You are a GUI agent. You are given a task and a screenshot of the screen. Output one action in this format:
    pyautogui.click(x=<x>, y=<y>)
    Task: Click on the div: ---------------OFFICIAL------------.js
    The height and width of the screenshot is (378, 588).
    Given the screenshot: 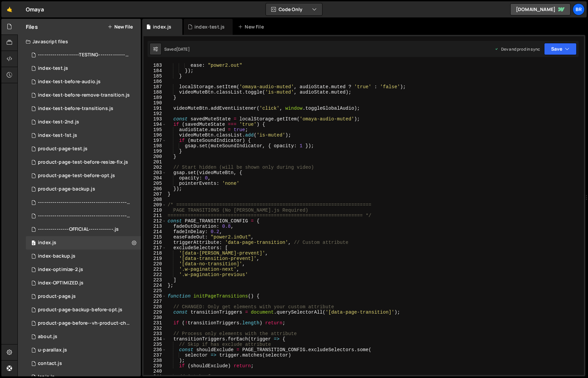 What is the action you would take?
    pyautogui.click(x=78, y=229)
    